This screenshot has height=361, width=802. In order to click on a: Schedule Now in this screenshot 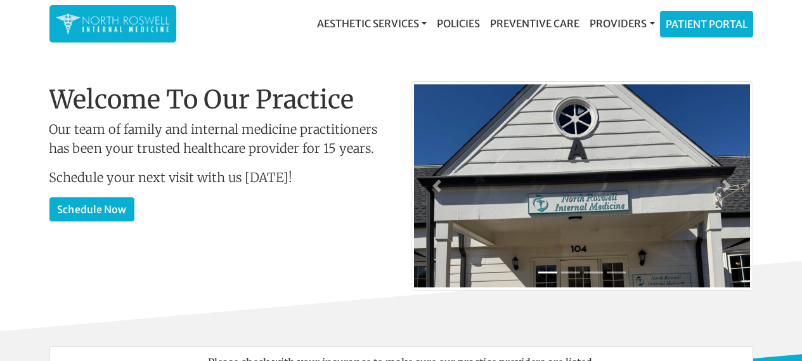, I will do `click(92, 209)`.